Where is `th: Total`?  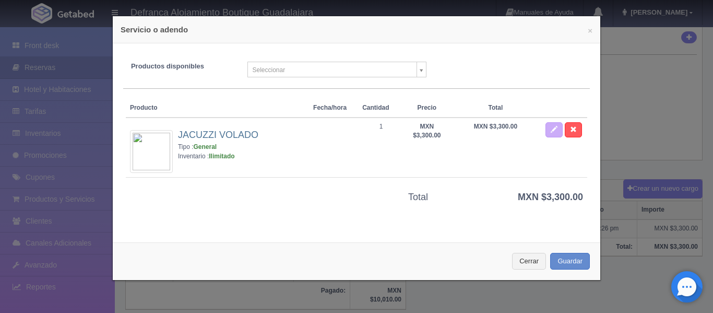
th: Total is located at coordinates (496, 108).